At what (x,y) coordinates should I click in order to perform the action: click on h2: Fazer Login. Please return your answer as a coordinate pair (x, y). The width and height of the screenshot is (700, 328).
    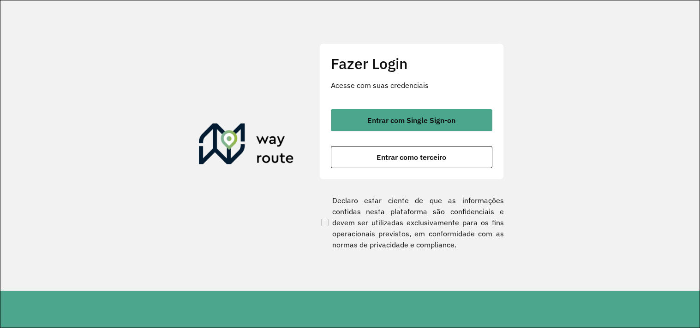
    Looking at the image, I should click on (411, 64).